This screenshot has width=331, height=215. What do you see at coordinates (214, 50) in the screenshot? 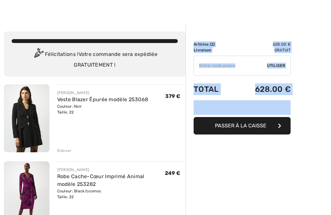
I see `td: Livraison` at bounding box center [214, 50].